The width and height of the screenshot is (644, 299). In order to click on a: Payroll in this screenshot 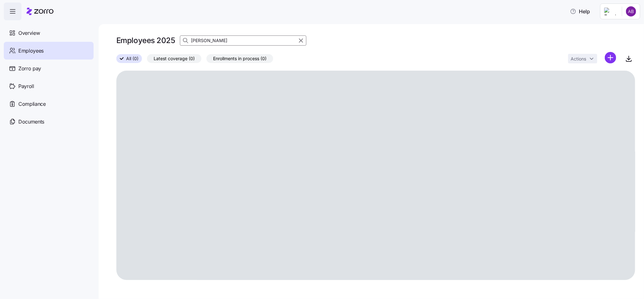, I will do `click(48, 86)`.